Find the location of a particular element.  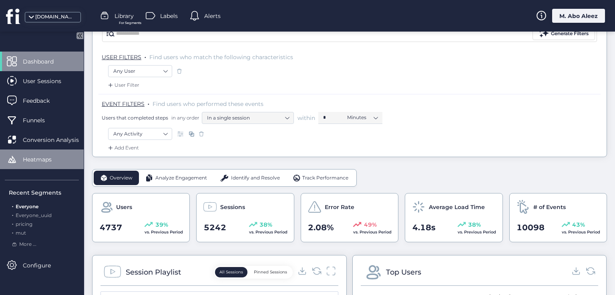

div: M. Abo Aleez is located at coordinates (579, 16).